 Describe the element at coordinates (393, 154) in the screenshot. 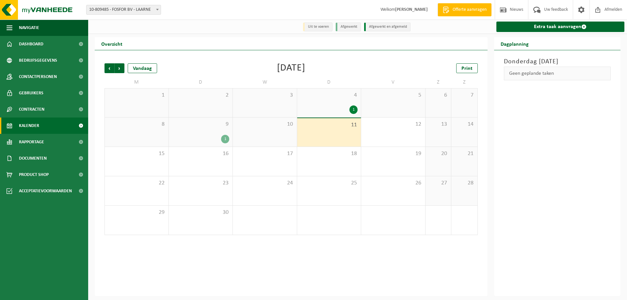

I see `span: 19` at that location.